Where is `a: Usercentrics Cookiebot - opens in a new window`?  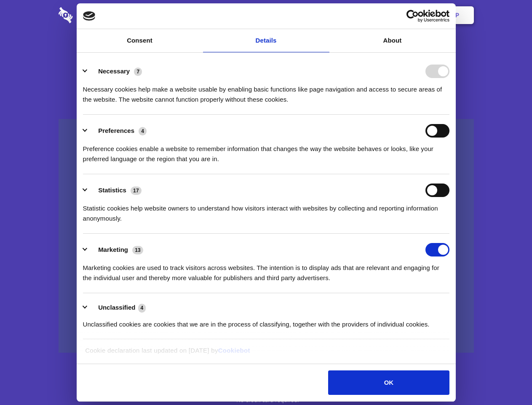 a: Usercentrics Cookiebot - opens in a new window is located at coordinates (412, 16).